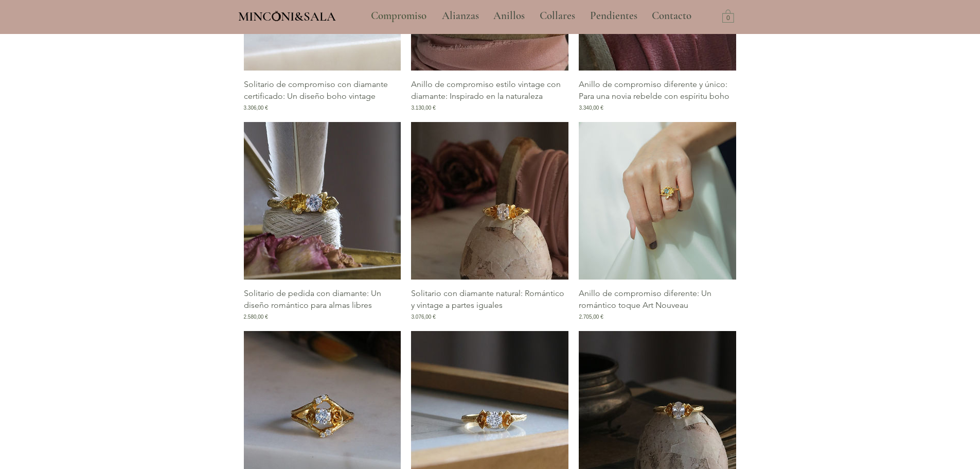 The image size is (980, 469). Describe the element at coordinates (728, 19) in the screenshot. I see `text: 0` at that location.